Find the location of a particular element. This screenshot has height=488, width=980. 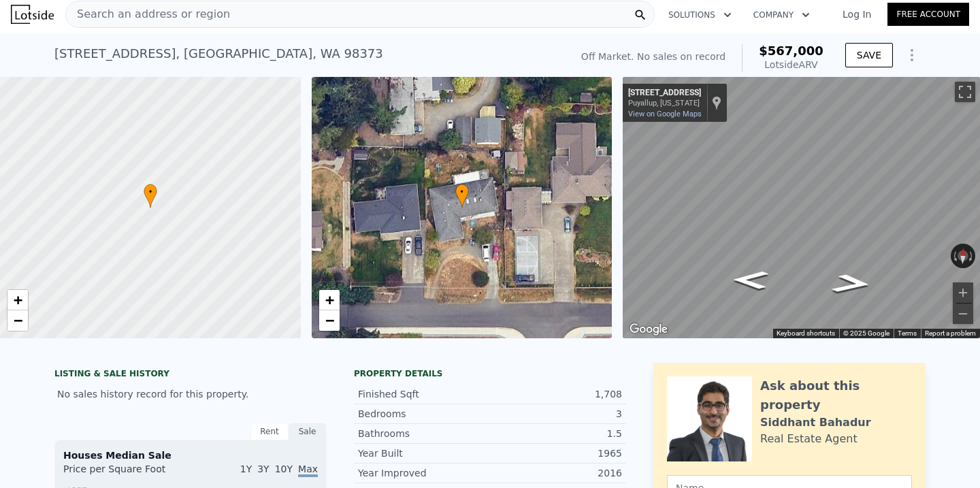

div: 2016 is located at coordinates (556, 473).